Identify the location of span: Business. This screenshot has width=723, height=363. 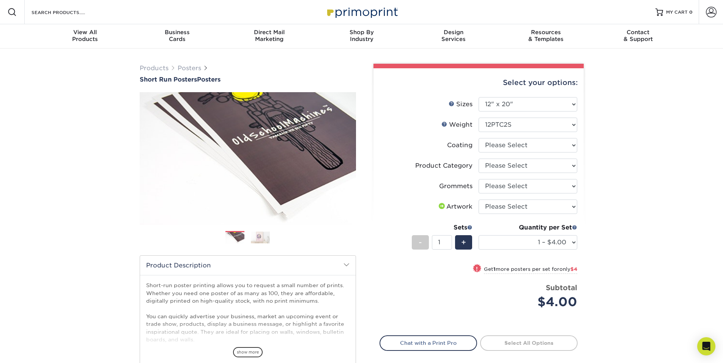
(177, 32).